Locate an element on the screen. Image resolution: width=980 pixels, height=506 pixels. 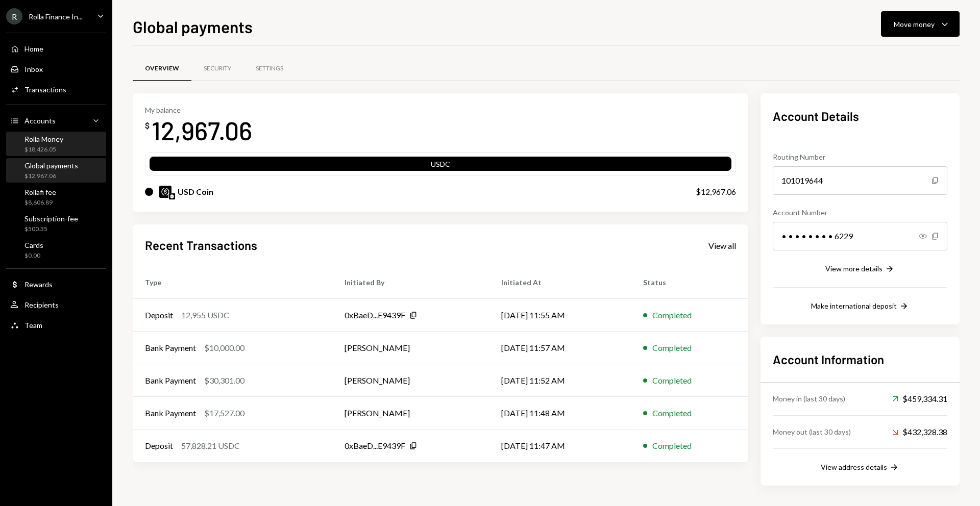
img: base-mainnet is located at coordinates (172, 196).